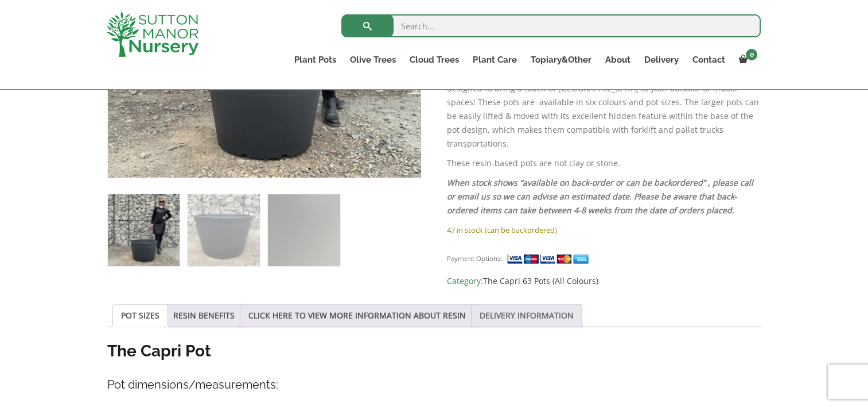 The image size is (868, 407). Describe the element at coordinates (204, 316) in the screenshot. I see `a: RESIN BENEFITS` at that location.